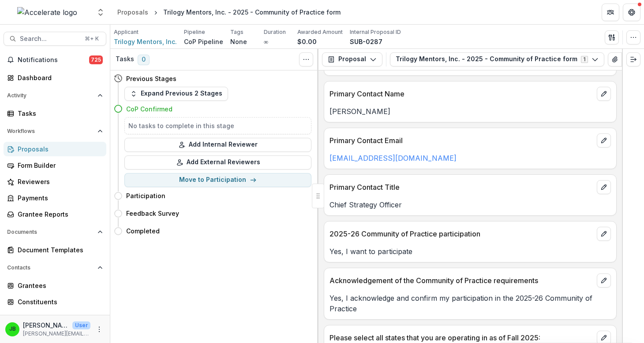 The width and height of the screenshot is (644, 343). What do you see at coordinates (59, 249) in the screenshot?
I see `div: Document Templates` at bounding box center [59, 249].